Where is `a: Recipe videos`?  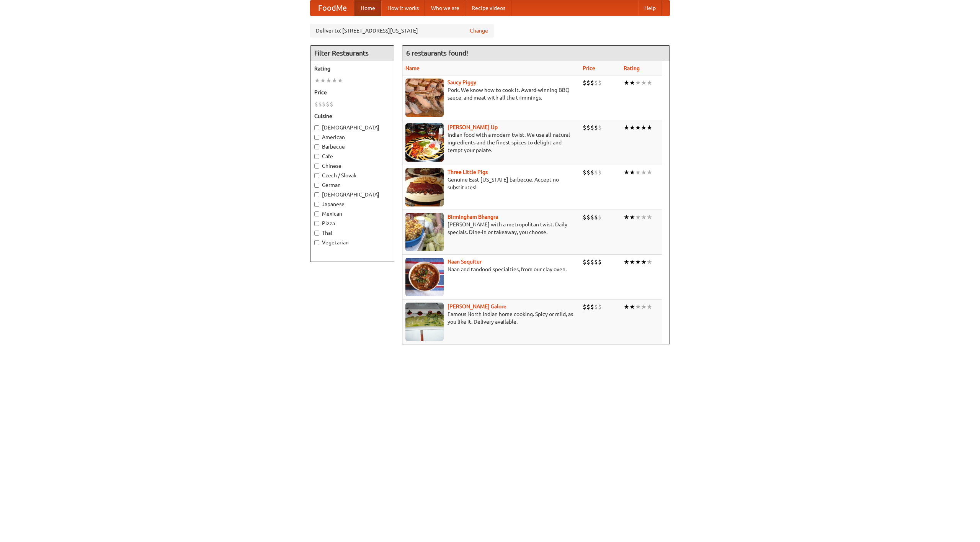 a: Recipe videos is located at coordinates (489, 8).